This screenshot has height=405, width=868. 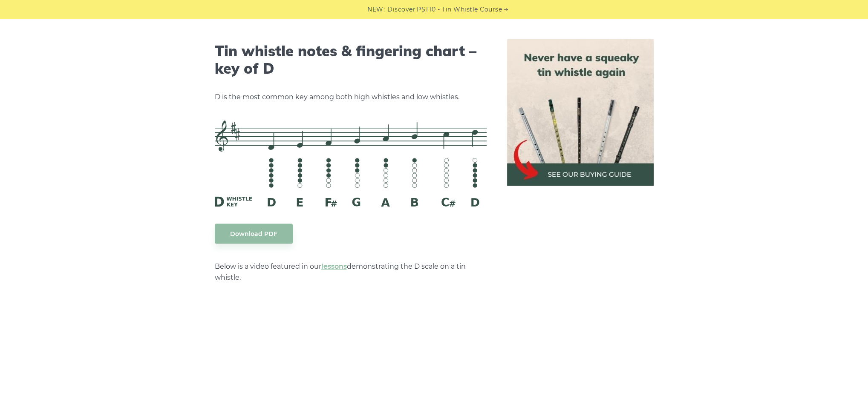 What do you see at coordinates (351, 163) in the screenshot?
I see `img: D Whistle Fingering Chart And Notes` at bounding box center [351, 163].